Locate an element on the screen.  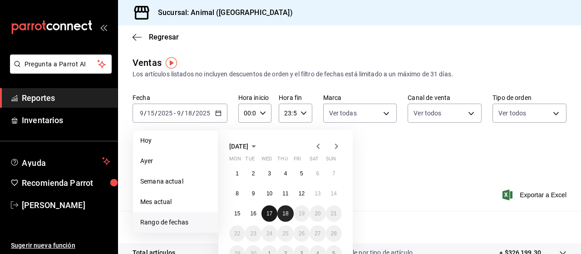
button: September 19, 2025 is located at coordinates (301, 213).